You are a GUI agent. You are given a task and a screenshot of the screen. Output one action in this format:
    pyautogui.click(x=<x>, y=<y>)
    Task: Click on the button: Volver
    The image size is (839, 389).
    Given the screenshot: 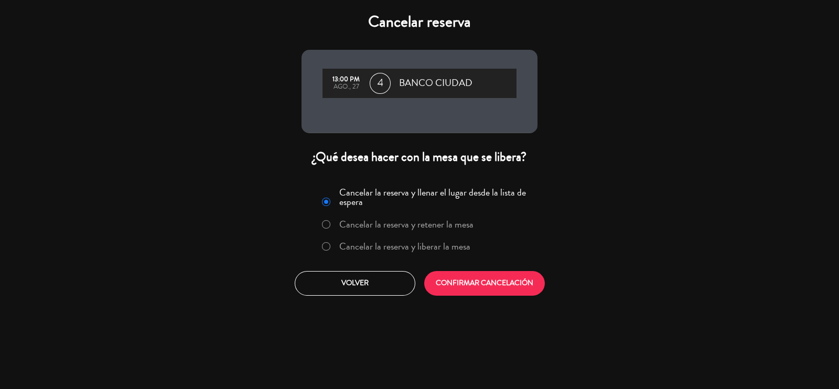 What is the action you would take?
    pyautogui.click(x=355, y=283)
    